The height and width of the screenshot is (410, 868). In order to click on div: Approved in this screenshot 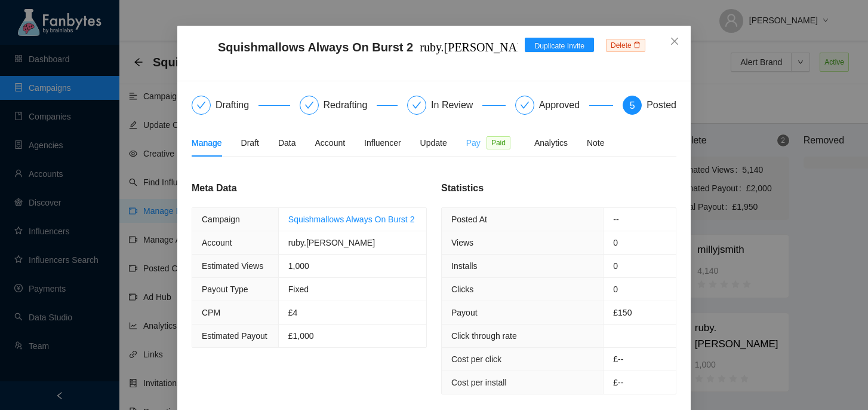, I will do `click(564, 105)`.